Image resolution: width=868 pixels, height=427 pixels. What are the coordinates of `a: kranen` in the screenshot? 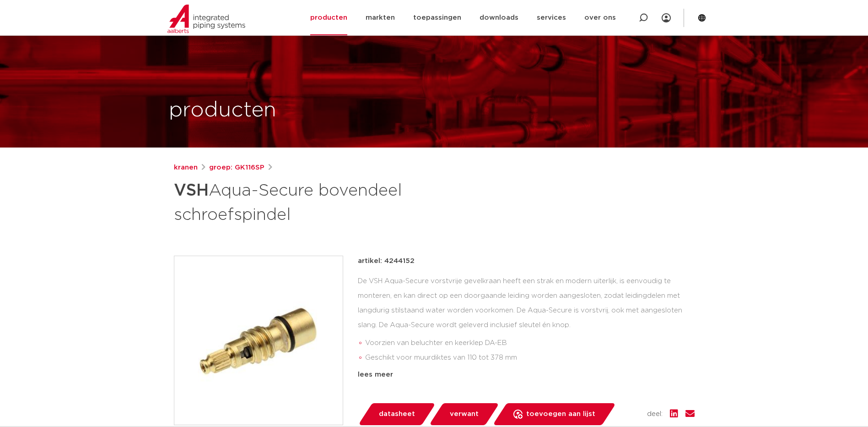 It's located at (186, 167).